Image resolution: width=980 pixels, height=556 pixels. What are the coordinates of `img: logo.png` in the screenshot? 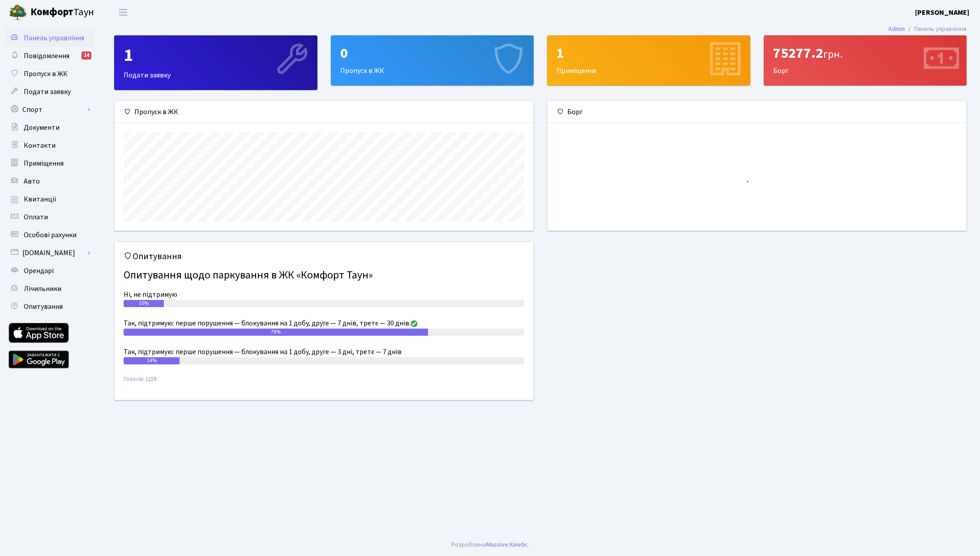 It's located at (18, 13).